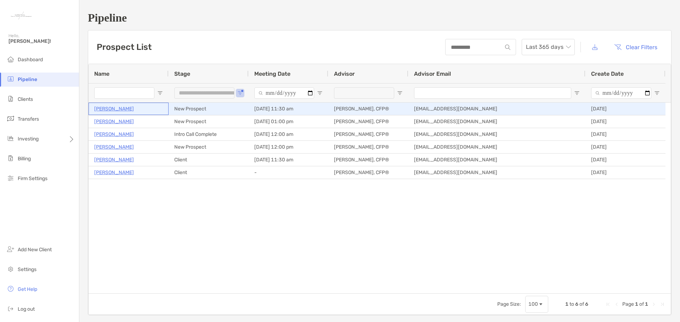 This screenshot has height=322, width=680. What do you see at coordinates (24, 159) in the screenshot?
I see `span: Billing` at bounding box center [24, 159].